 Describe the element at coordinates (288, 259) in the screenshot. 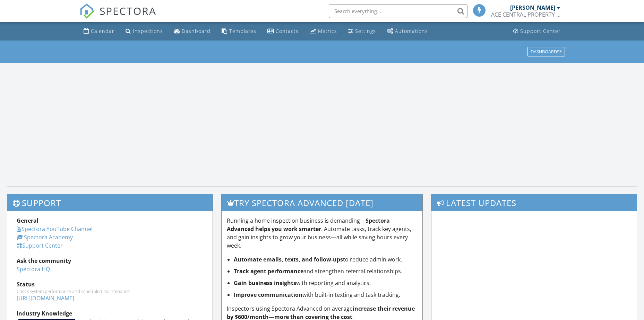

I see `strong: Automate emails, texts, and follow-ups` at that location.